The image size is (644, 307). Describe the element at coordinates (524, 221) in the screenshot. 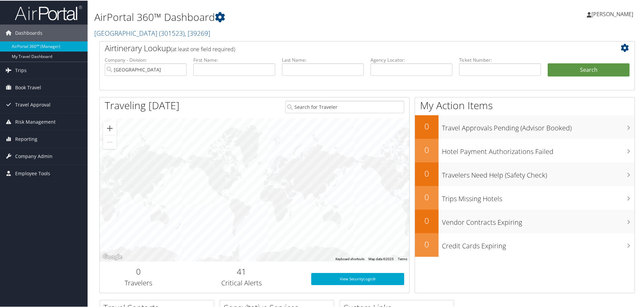

I see `a: 0Vendor Contracts Expiring` at that location.